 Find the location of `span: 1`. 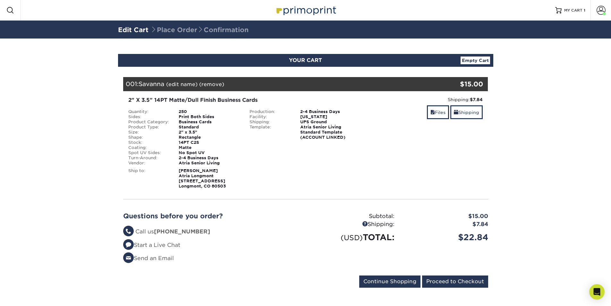

span: 1 is located at coordinates (585, 10).